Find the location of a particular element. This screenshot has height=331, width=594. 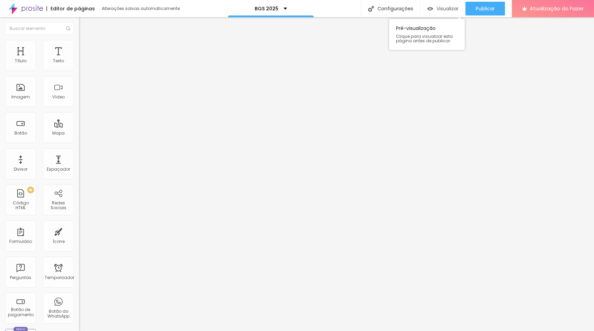

font: Clique para visualizar esta página antes de publicar. is located at coordinates (424, 38).